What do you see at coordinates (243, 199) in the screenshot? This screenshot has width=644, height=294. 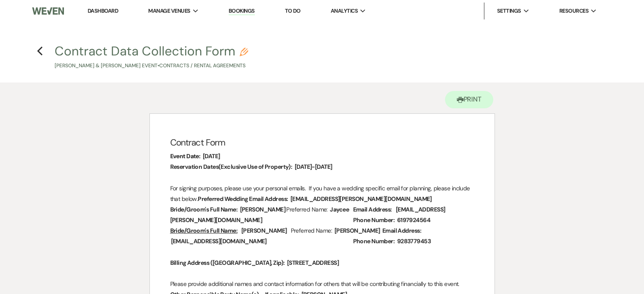 I see `strong: Preferred Wedding Email Address:` at bounding box center [243, 199].